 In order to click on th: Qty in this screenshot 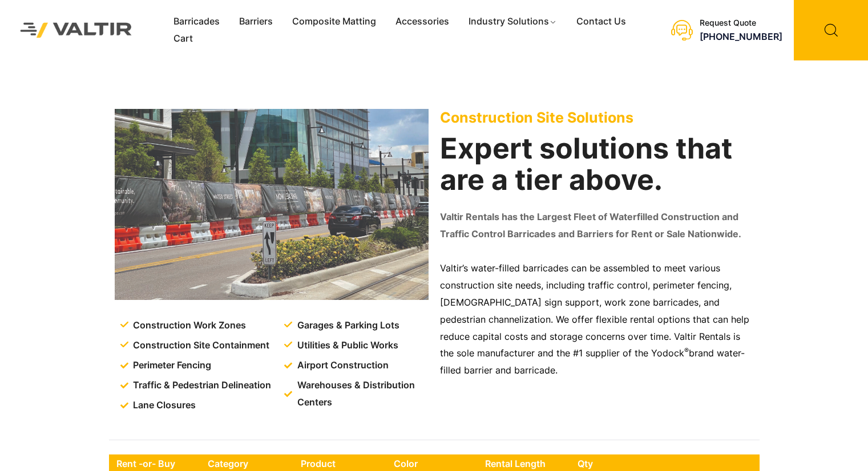, I will do `click(617, 464)`.